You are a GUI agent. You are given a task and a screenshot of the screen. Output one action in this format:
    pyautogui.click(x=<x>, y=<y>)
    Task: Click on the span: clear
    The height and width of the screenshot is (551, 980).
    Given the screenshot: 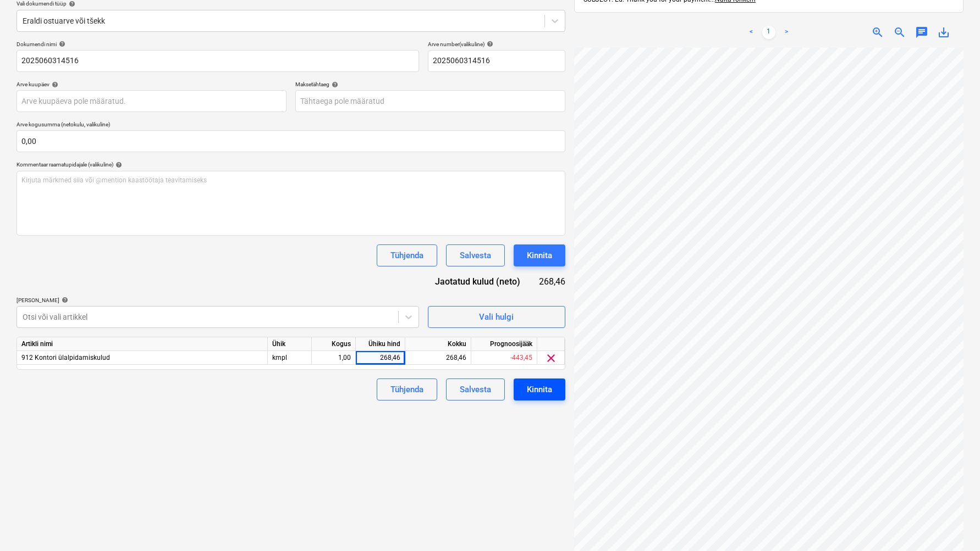 What is the action you would take?
    pyautogui.click(x=551, y=359)
    